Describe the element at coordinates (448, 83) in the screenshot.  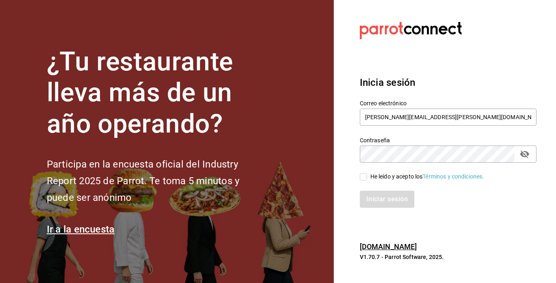
I see `h3: Inicia sesión` at that location.